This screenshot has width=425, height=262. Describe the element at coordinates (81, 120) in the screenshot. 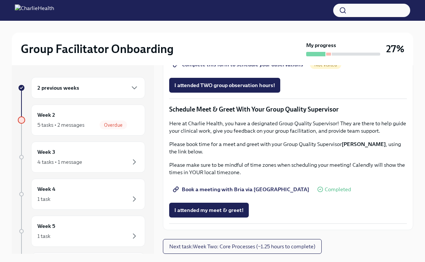

I see `a: Week 25 tasks • 2 messagesOverdue` at that location.